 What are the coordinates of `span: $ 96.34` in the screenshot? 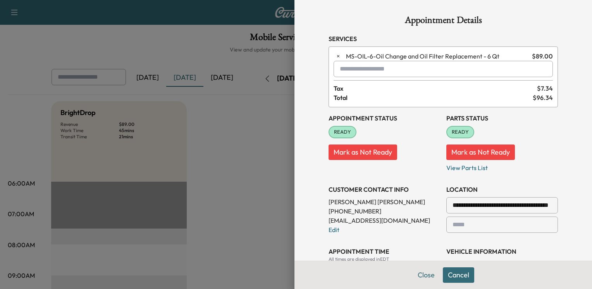 It's located at (543, 98).